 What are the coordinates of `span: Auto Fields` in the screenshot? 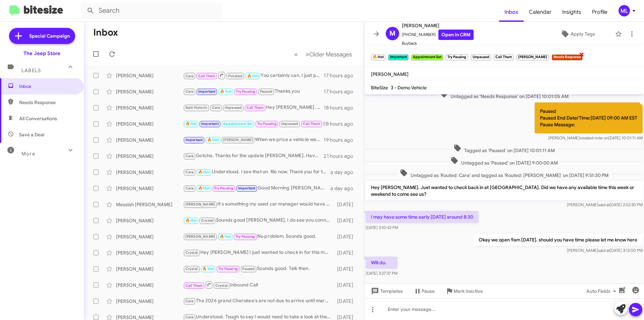 It's located at (602, 291).